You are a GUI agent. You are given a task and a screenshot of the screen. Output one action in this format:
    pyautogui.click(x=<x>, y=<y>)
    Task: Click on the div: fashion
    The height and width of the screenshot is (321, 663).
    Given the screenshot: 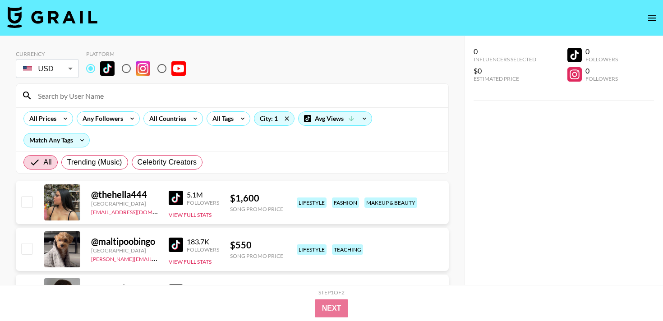 What is the action you would take?
    pyautogui.click(x=346, y=203)
    